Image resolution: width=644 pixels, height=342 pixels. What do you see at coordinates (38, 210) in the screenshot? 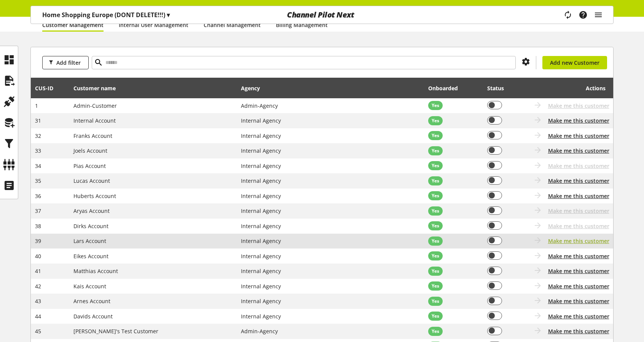
I see `span: 37` at bounding box center [38, 210].